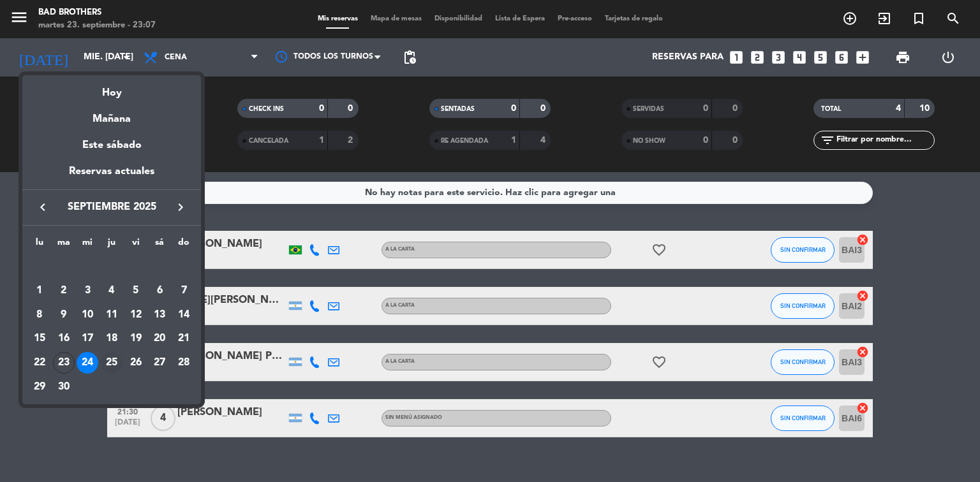  Describe the element at coordinates (135, 338) in the screenshot. I see `td: 19 de septiembre de 2025` at that location.